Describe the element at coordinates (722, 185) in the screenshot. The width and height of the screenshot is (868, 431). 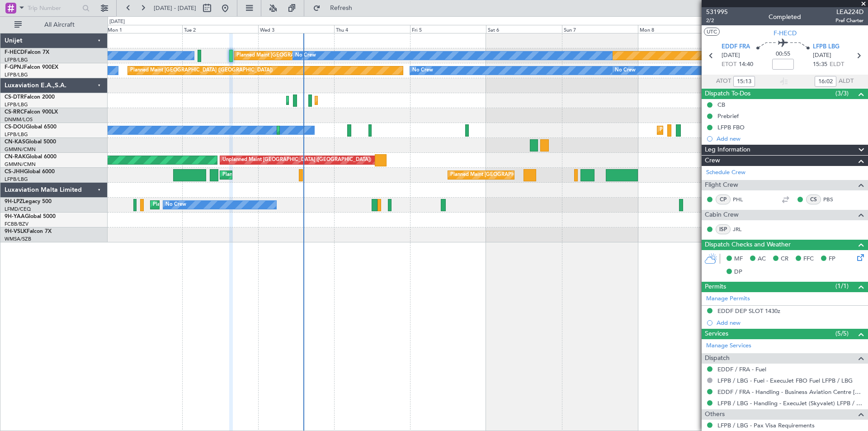
I see `span: Flight Crew` at that location.